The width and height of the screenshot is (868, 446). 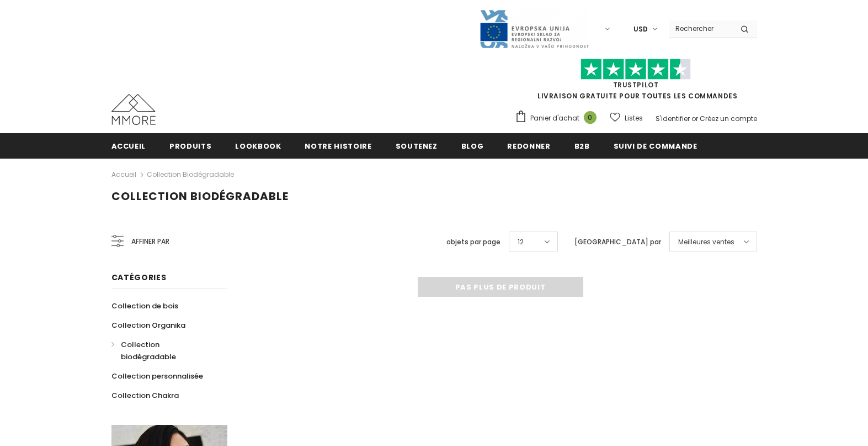 I want to click on a: Blog, so click(x=473, y=145).